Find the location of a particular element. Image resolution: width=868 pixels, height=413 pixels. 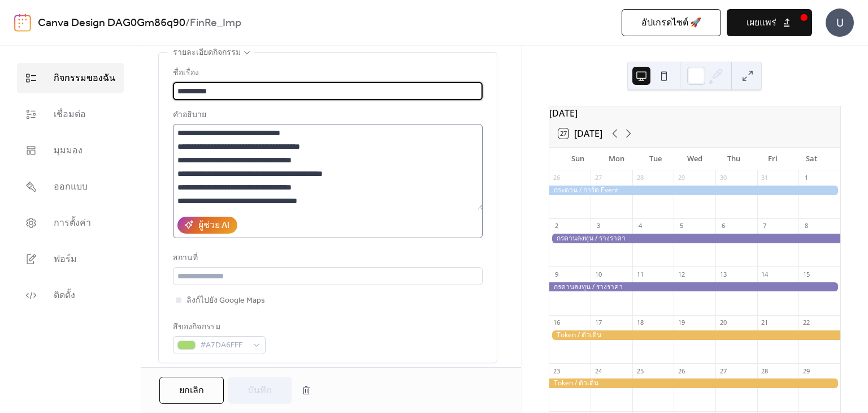

div: 2 is located at coordinates (557, 226).